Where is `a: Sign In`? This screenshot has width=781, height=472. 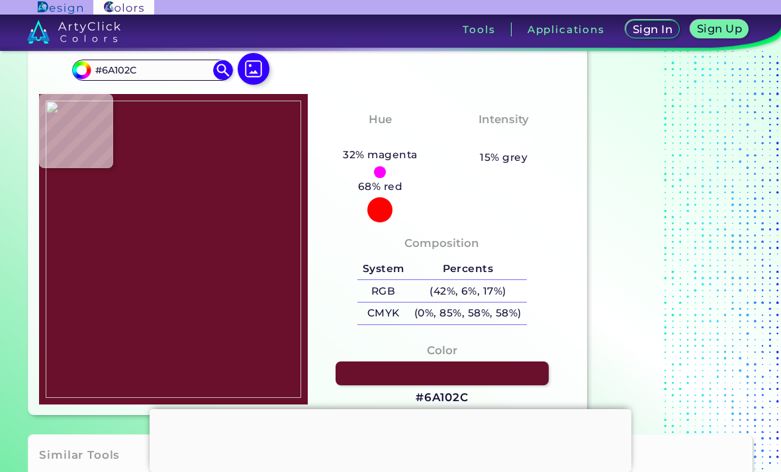 a: Sign In is located at coordinates (653, 29).